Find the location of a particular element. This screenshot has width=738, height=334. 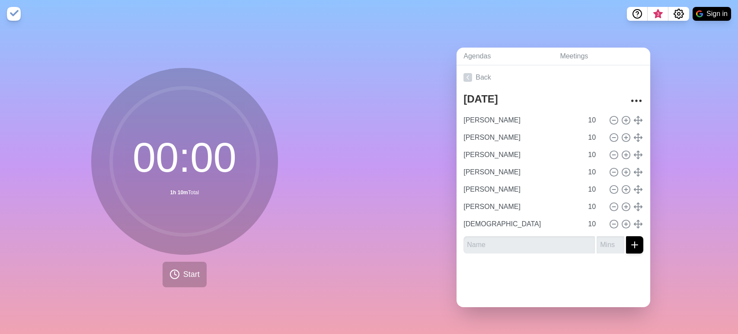

button: What’s new is located at coordinates (658, 14).